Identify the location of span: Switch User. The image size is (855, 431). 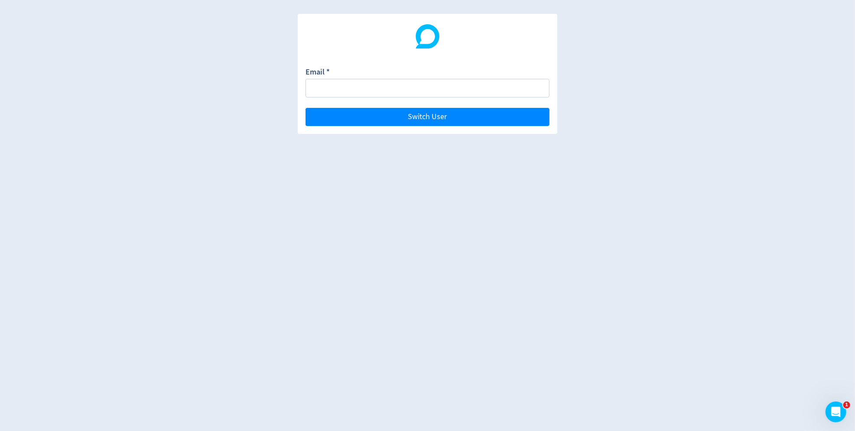
(428, 117).